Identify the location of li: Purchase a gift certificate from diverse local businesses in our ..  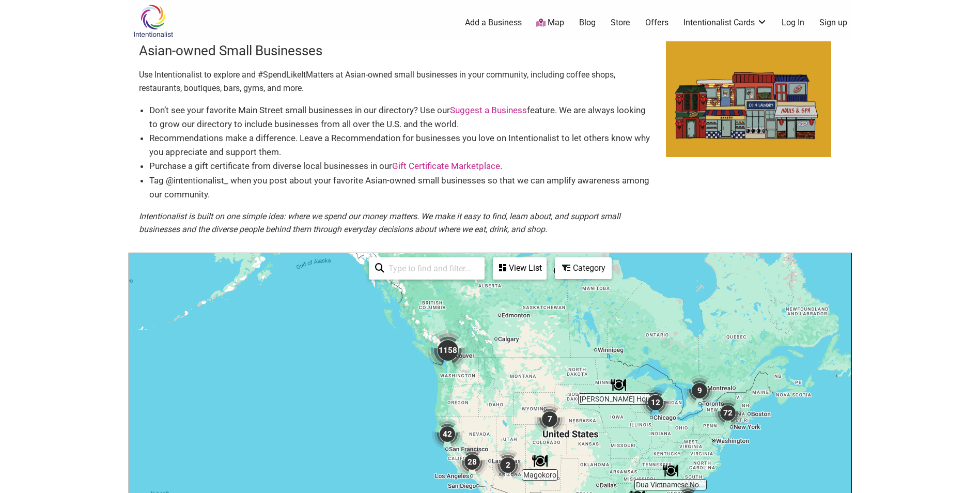
(402, 166).